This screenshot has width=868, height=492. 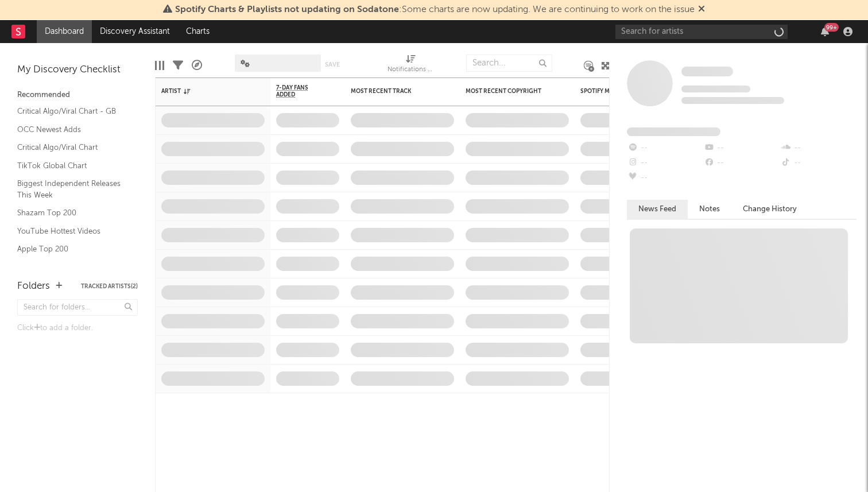 I want to click on span: Some Artist, so click(x=707, y=71).